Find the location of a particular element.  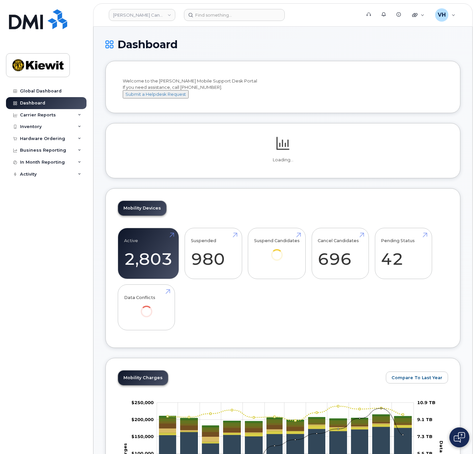

tspan: 7.3 TB is located at coordinates (425, 436).